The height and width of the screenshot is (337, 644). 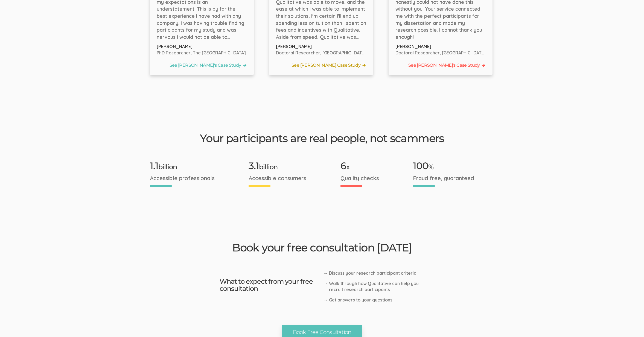 What do you see at coordinates (267, 285) in the screenshot?
I see `h3: What to expect from your free consultation` at bounding box center [267, 285].